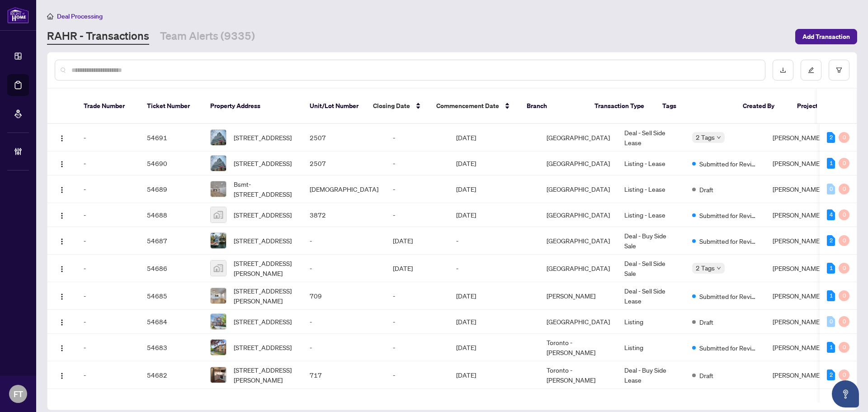 This screenshot has width=868, height=412. Describe the element at coordinates (334, 106) in the screenshot. I see `th: Unit/Lot Number` at that location.